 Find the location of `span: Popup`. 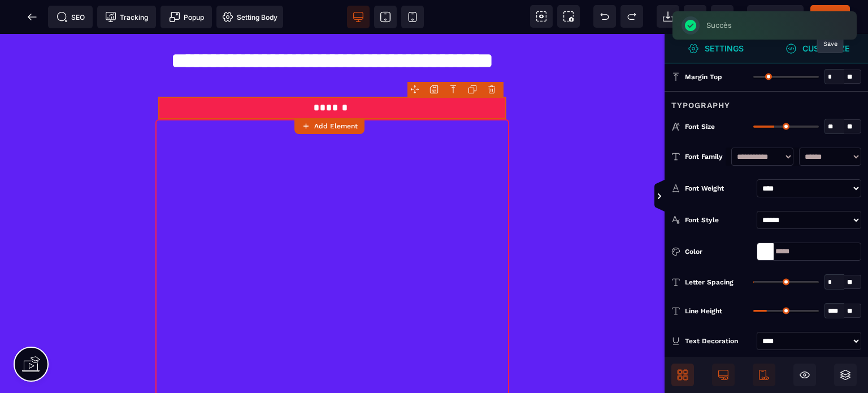

span: Popup is located at coordinates (186, 17).